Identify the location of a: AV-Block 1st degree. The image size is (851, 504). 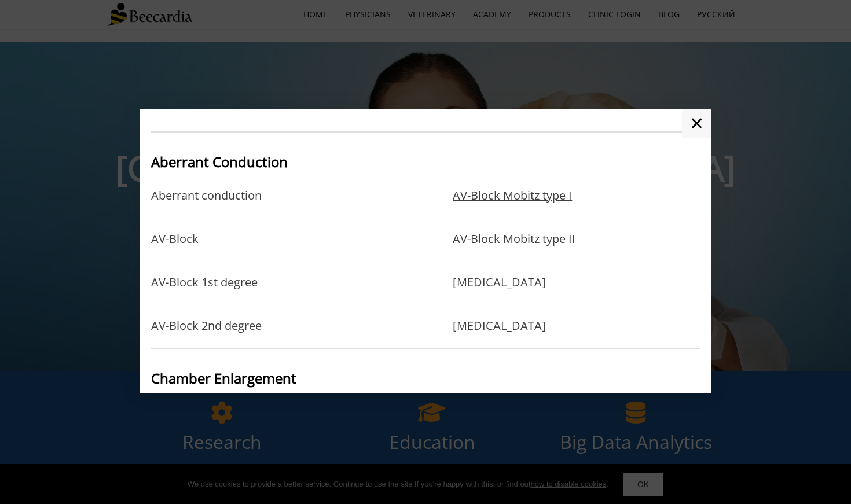
(204, 294).